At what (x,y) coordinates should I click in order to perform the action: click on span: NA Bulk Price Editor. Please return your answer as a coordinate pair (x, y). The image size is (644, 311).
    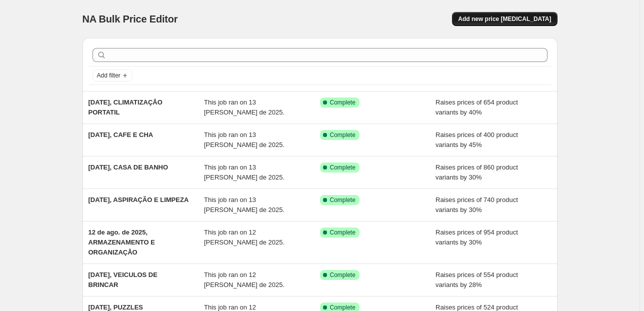
    Looking at the image, I should click on (130, 19).